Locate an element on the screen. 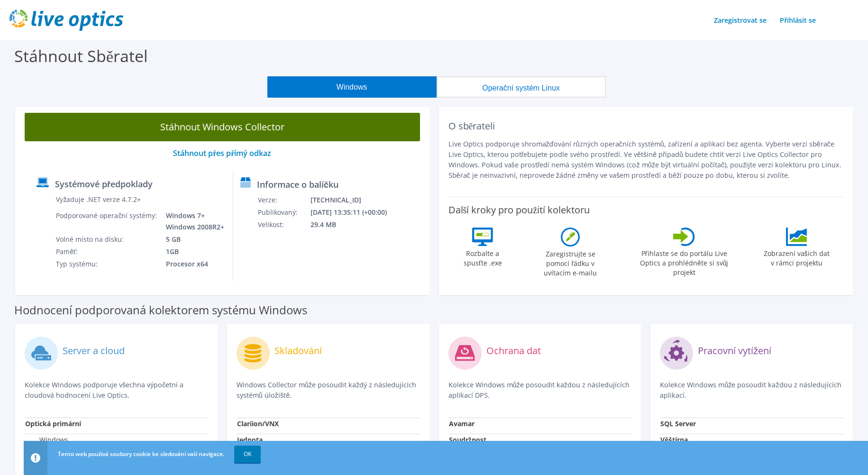 The height and width of the screenshot is (475, 868). strong: Jednota is located at coordinates (250, 439).